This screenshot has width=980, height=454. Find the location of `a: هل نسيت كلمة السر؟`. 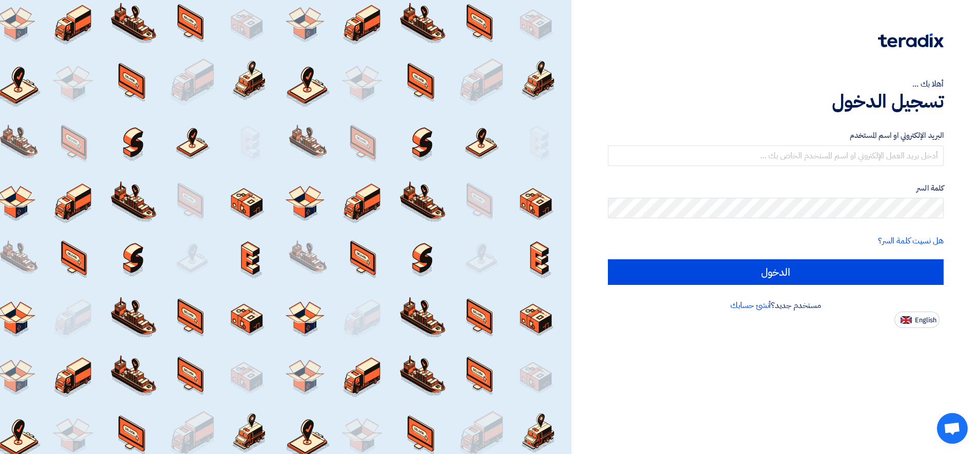

a: هل نسيت كلمة السر؟ is located at coordinates (911, 241).